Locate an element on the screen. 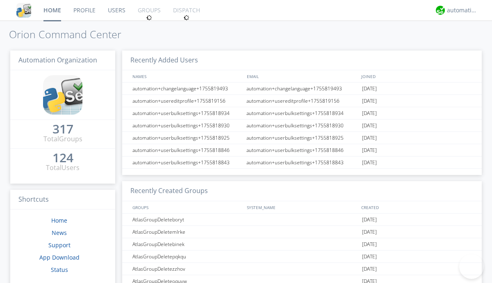 This screenshot has height=283, width=492. div: 317 is located at coordinates (63, 129).